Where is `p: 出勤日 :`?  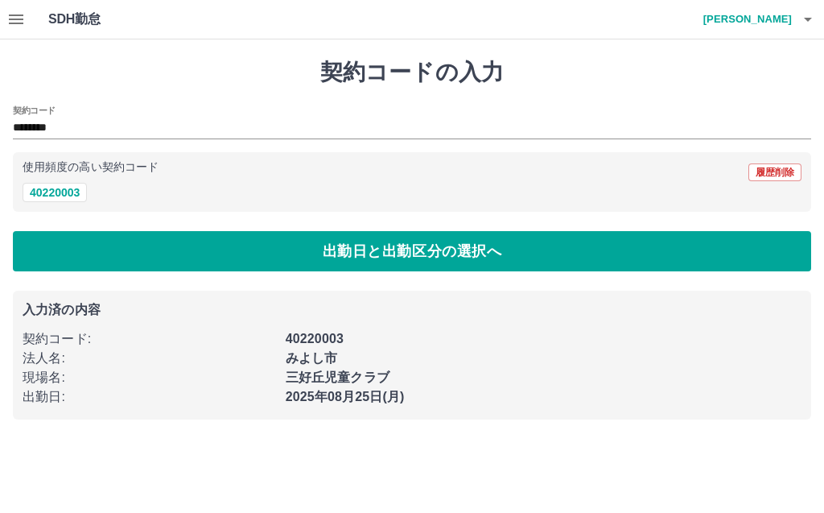 p: 出勤日 : is located at coordinates (149, 397).